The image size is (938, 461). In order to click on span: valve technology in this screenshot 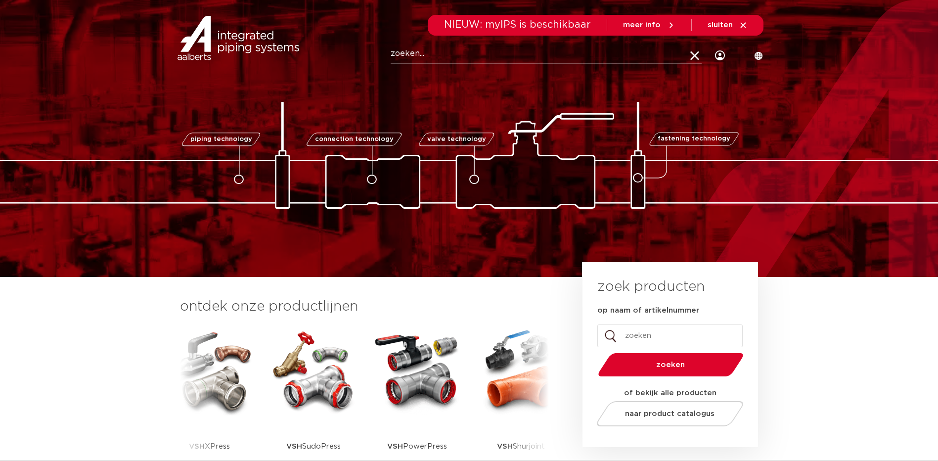, I will do `click(457, 139)`.